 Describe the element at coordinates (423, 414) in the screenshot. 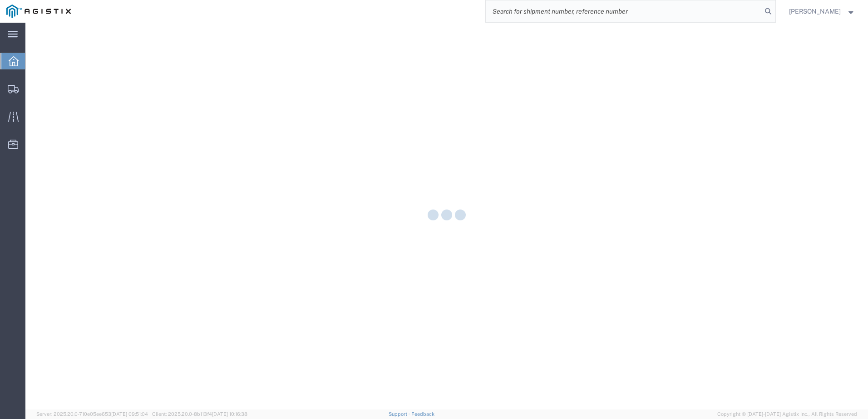

I see `a: Feedback` at that location.